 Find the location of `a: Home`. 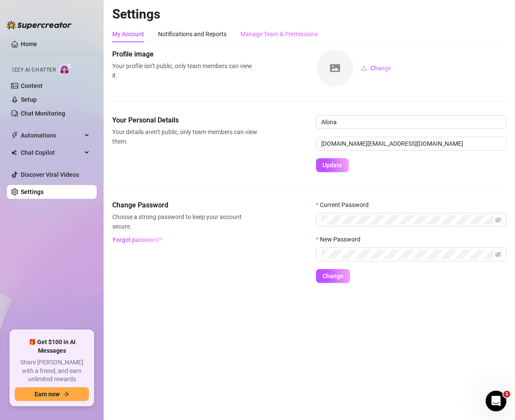

a: Home is located at coordinates (29, 44).